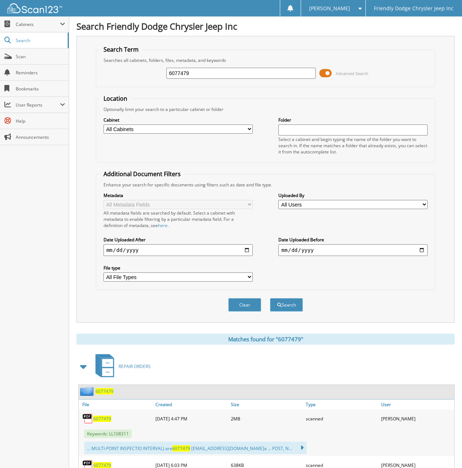 The width and height of the screenshot is (462, 468). I want to click on span: Announcements, so click(40, 137).